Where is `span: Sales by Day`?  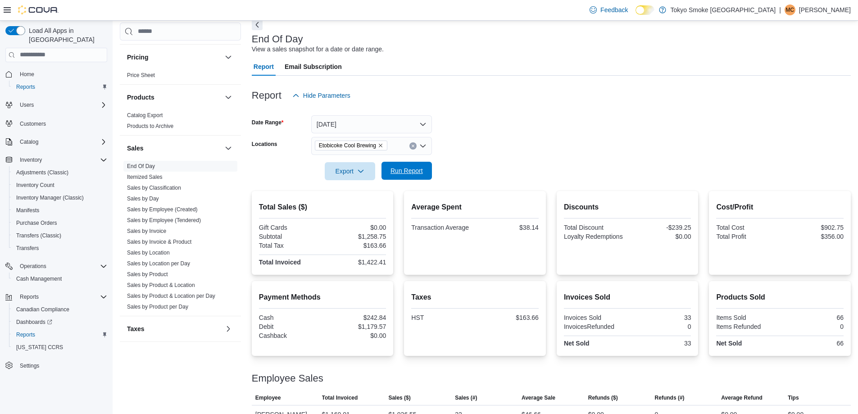
span: Sales by Day is located at coordinates (143, 199).